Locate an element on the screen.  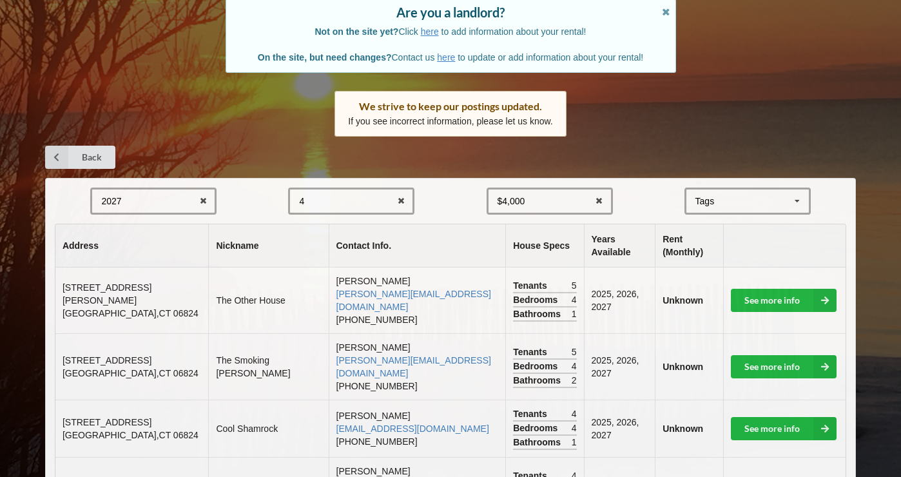
span: 2 is located at coordinates (574, 380).